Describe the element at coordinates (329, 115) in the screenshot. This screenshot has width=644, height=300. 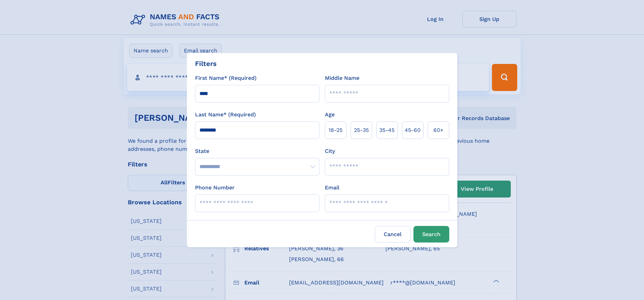
I see `label: Age` at that location.